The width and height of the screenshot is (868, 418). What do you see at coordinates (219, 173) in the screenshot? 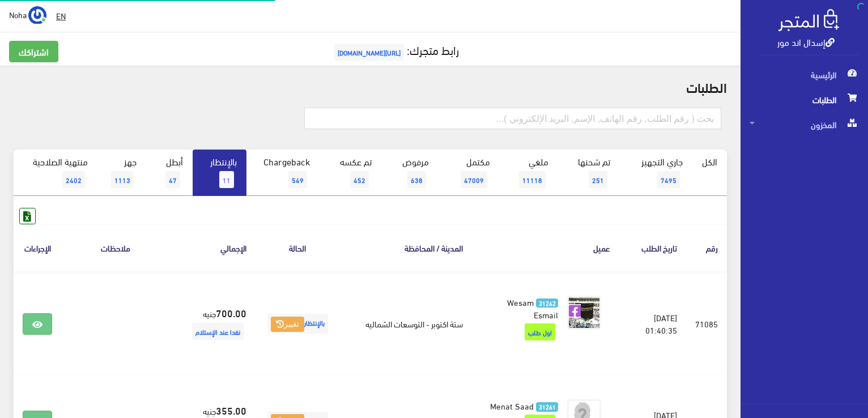
I see `a: بالإنتظار11` at bounding box center [219, 173].